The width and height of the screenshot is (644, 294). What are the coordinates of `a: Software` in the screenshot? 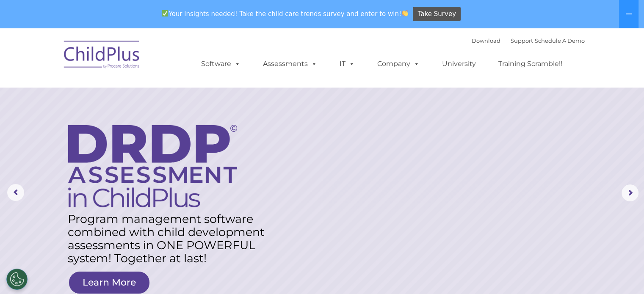 It's located at (221, 64).